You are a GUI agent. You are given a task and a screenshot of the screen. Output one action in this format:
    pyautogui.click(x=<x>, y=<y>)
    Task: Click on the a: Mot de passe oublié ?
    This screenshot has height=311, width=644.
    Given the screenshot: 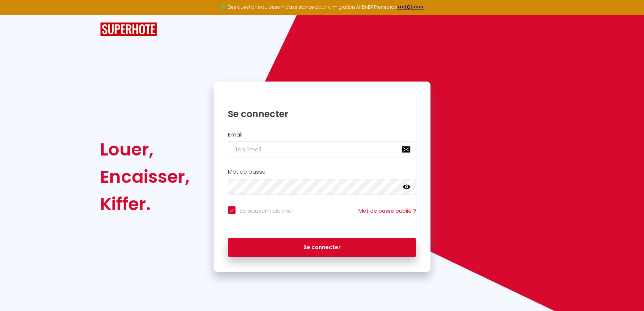 What is the action you would take?
    pyautogui.click(x=387, y=211)
    